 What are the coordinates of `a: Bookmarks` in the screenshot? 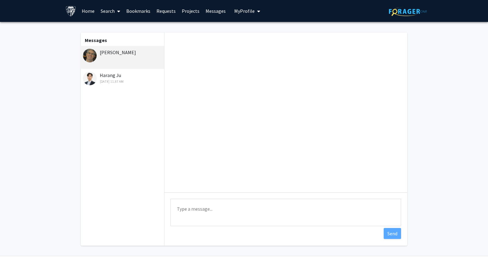 It's located at (138, 11).